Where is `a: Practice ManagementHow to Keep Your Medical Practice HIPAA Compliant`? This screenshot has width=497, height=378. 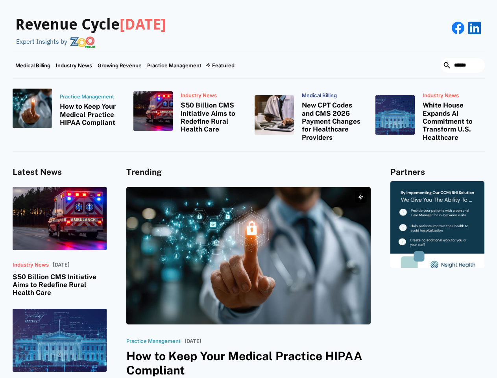 a: Practice ManagementHow to Keep Your Medical Practice HIPAA Compliant is located at coordinates (67, 108).